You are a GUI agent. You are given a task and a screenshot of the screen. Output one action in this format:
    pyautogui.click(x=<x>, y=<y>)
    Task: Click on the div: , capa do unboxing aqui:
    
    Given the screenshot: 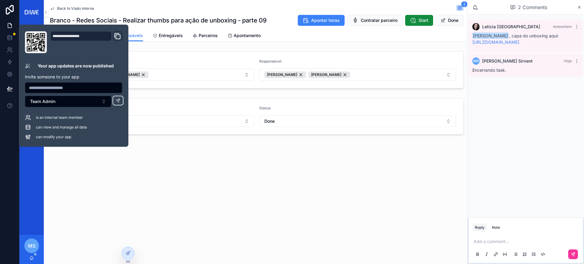 What is the action you would take?
    pyautogui.click(x=526, y=39)
    